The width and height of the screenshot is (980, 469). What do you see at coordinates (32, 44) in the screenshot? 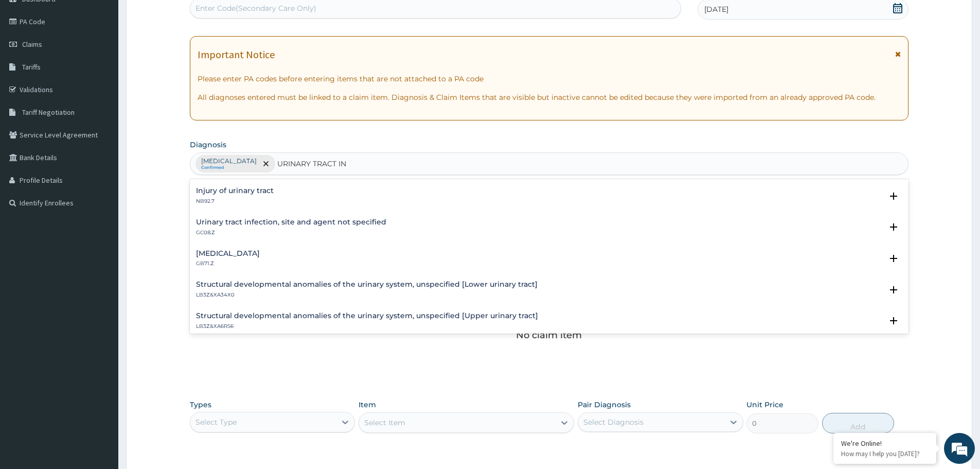
I see `span: Claims` at bounding box center [32, 44].